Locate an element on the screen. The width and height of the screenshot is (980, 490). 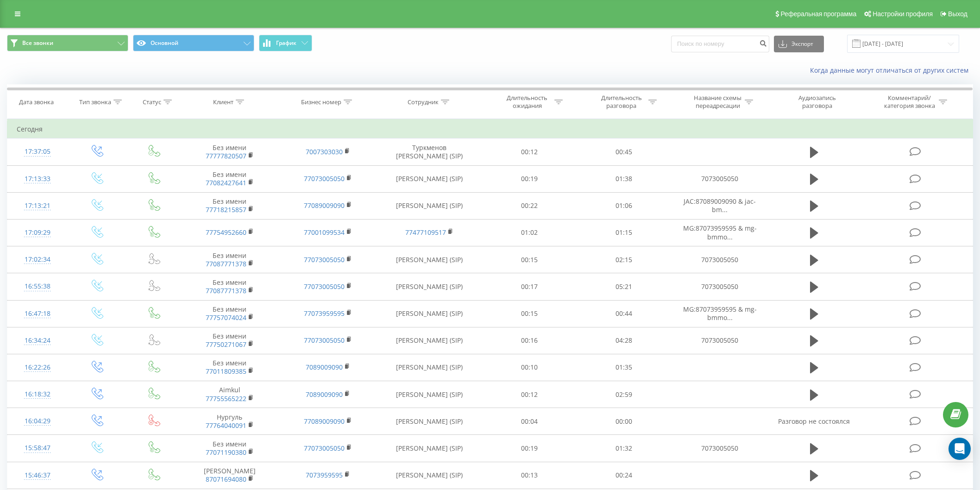
span: График is located at coordinates (287, 43).